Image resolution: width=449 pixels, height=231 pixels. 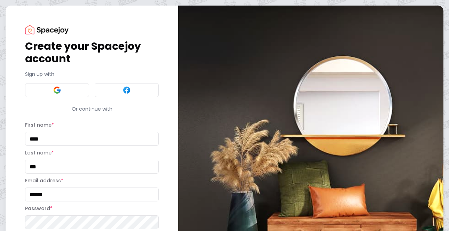 What do you see at coordinates (39, 153) in the screenshot?
I see `label: Last name` at bounding box center [39, 153].